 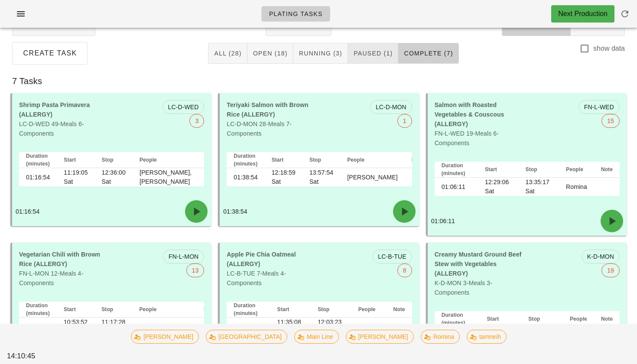 What do you see at coordinates (469, 115) in the screenshot?
I see `b: Salmon with Roasted Vegetables & Couscous (ALLERGY)` at bounding box center [469, 115].